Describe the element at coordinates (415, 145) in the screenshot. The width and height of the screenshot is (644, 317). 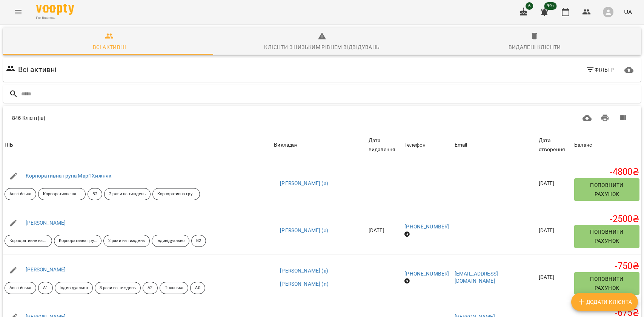
I see `div: Телефон` at that location.